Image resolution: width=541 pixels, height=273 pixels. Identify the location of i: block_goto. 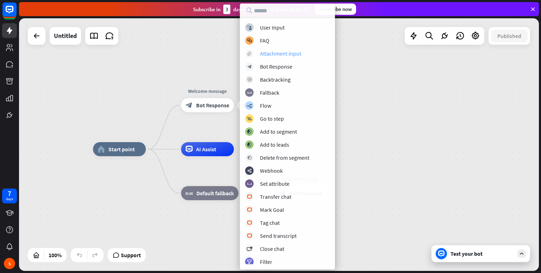
(249, 119).